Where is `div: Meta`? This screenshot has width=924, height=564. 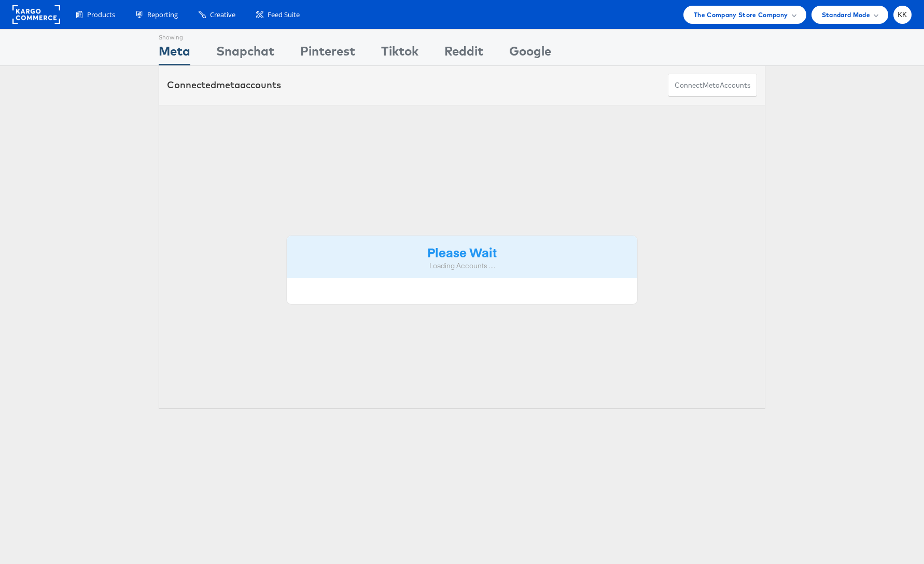 div: Meta is located at coordinates (175, 53).